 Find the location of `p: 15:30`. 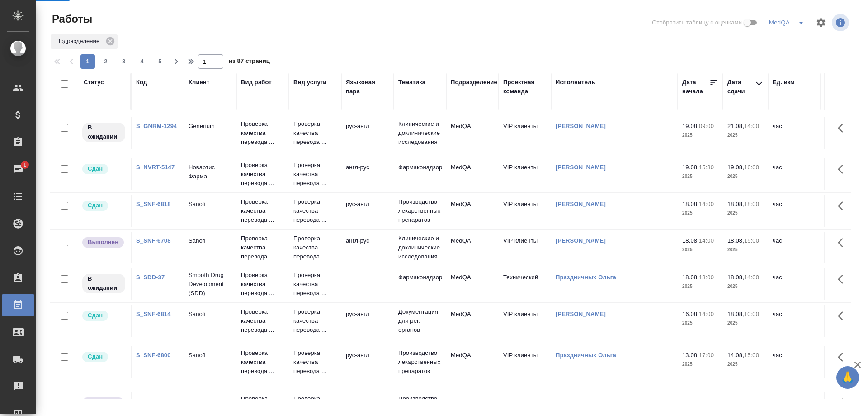

p: 15:30 is located at coordinates (706, 167).